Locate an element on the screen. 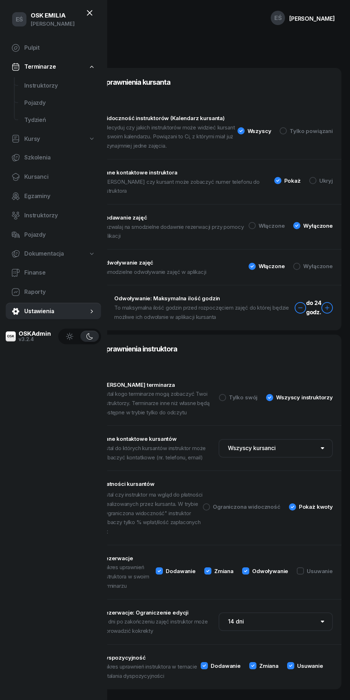 The width and height of the screenshot is (350, 700). a: Finanse is located at coordinates (53, 273).